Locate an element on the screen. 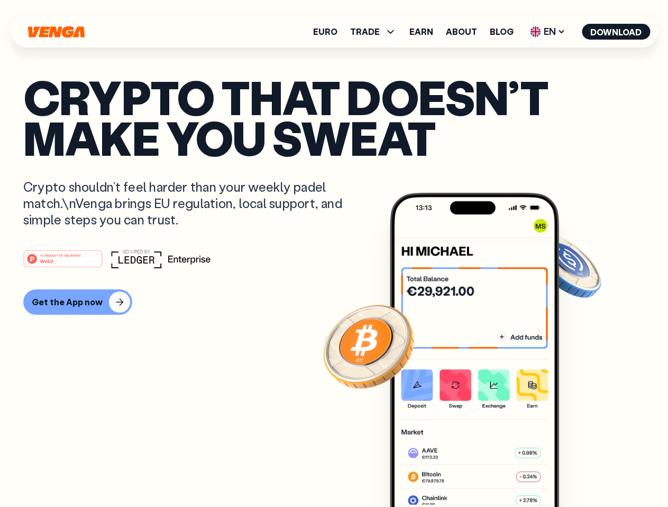 The width and height of the screenshot is (668, 507). a: Euro is located at coordinates (325, 32).